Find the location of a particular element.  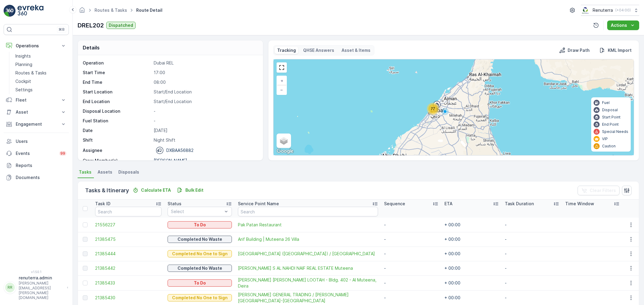

p: Calculate ETA is located at coordinates (155, 190).